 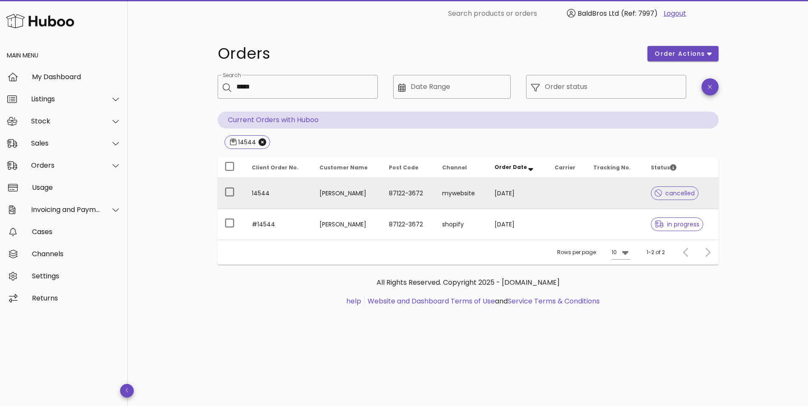 I want to click on img: Huboo Logo, so click(x=40, y=21).